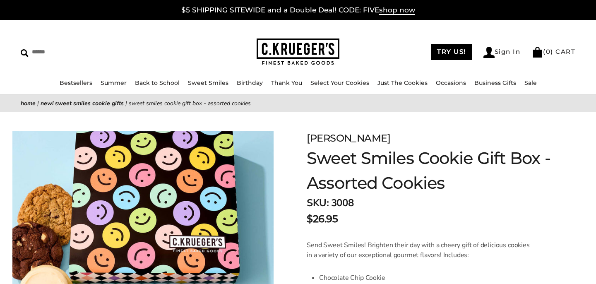 The image size is (596, 284). I want to click on strong: SKU:, so click(317, 203).